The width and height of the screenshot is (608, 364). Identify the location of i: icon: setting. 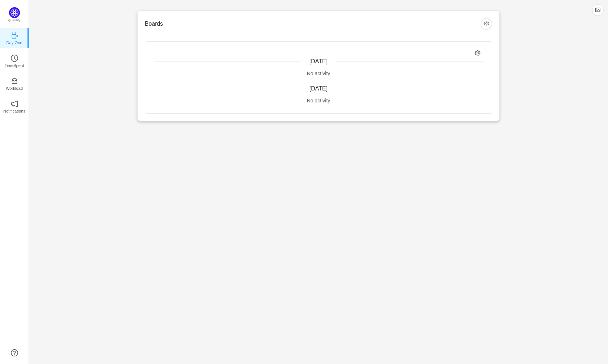
(478, 53).